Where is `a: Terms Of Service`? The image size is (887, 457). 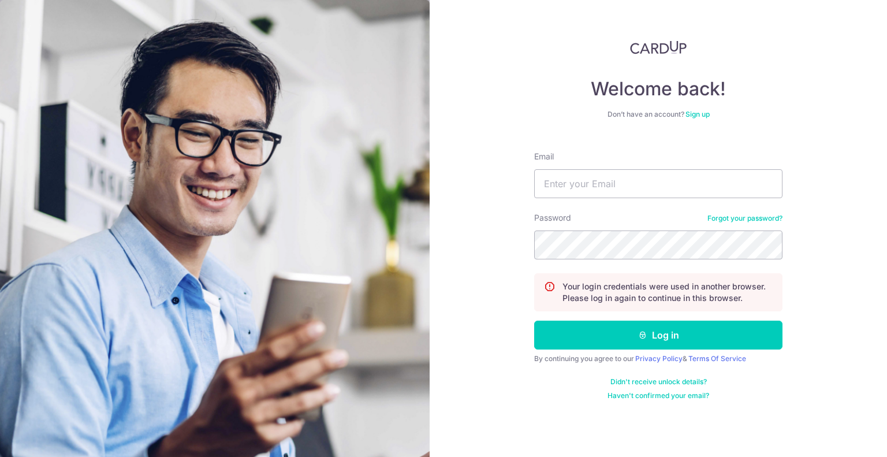
a: Terms Of Service is located at coordinates (717, 358).